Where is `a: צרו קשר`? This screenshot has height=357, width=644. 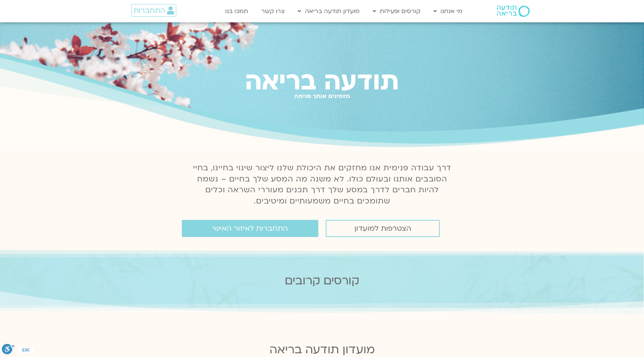 a: צרו קשר is located at coordinates (273, 11).